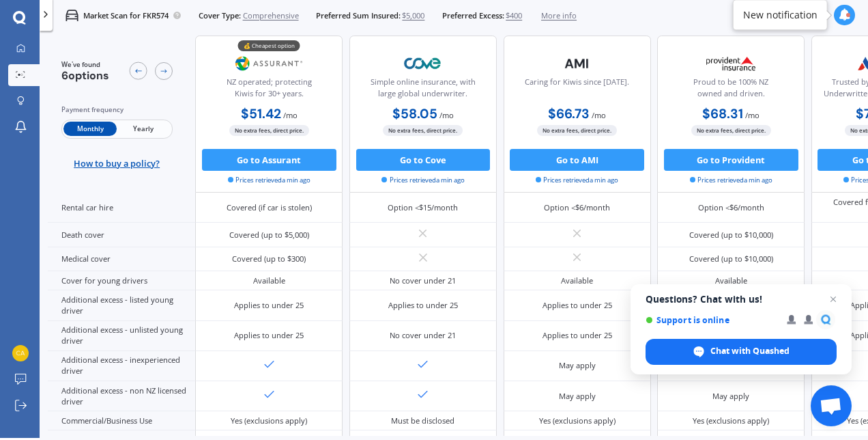 This screenshot has height=440, width=868. I want to click on div: Cover for young drivers, so click(122, 280).